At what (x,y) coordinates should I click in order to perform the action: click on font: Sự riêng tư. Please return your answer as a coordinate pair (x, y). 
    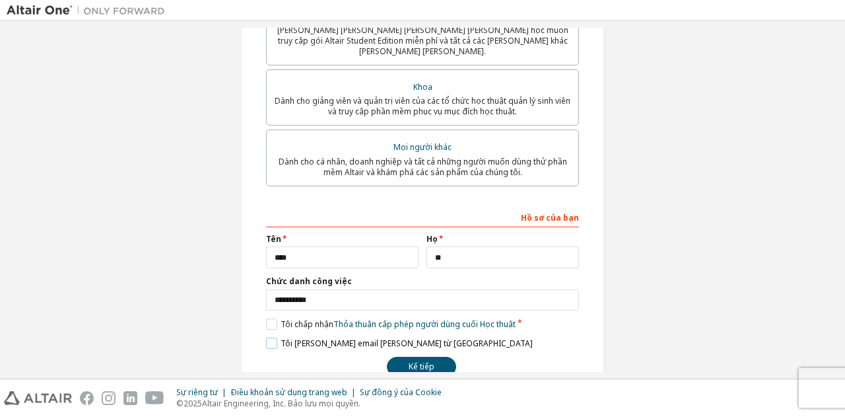
    Looking at the image, I should click on (197, 391).